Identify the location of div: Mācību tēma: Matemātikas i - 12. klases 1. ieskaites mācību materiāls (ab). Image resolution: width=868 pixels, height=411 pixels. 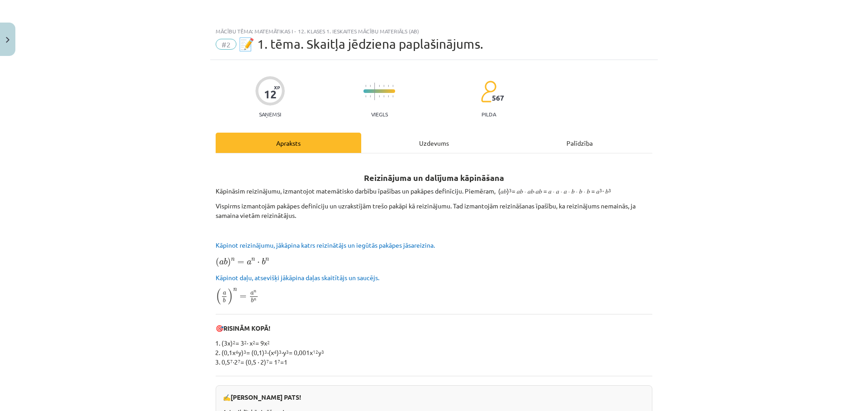
(434, 31).